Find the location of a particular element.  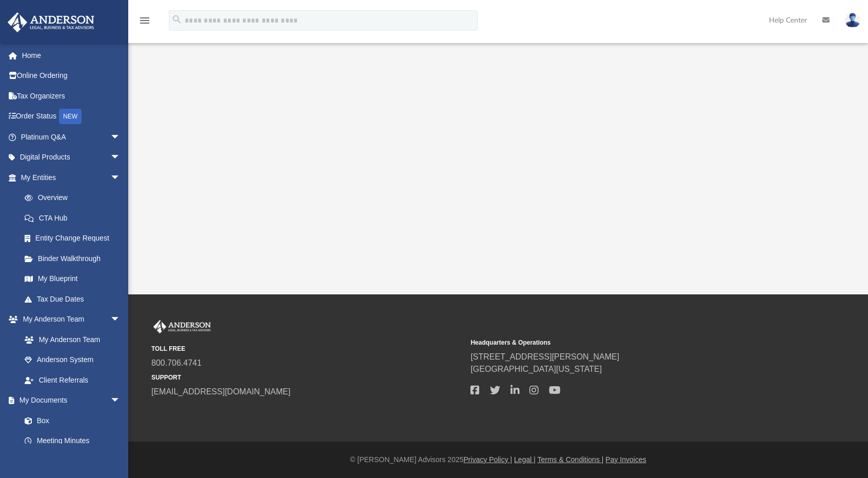

a: Order StatusNEW is located at coordinates (71, 116).